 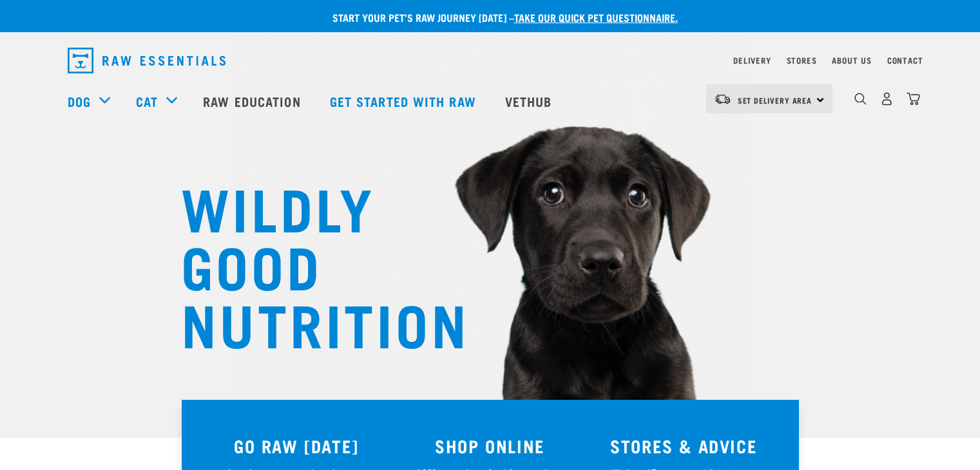 I want to click on h1: WILDLY GOOD NUTRITION, so click(x=310, y=264).